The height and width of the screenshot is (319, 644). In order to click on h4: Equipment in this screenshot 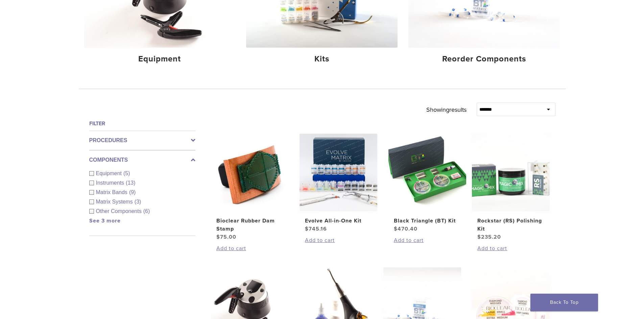, I will do `click(160, 59)`.